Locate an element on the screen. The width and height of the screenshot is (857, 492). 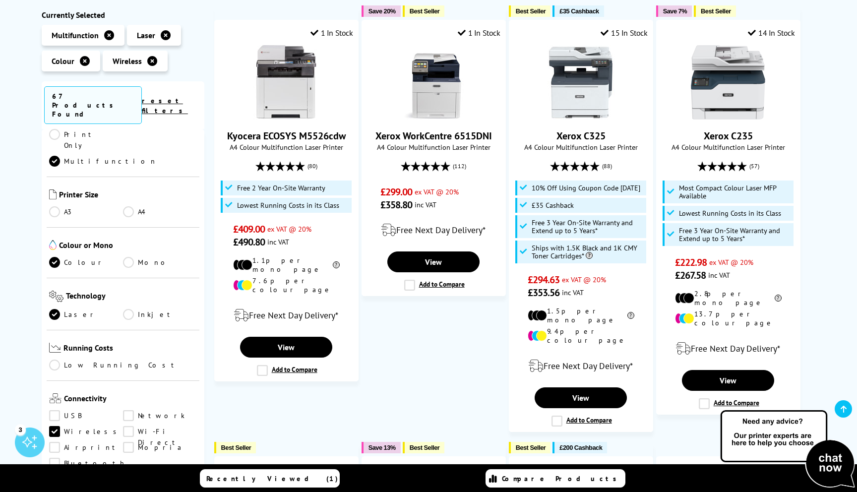
a: Print Only is located at coordinates (86, 140).